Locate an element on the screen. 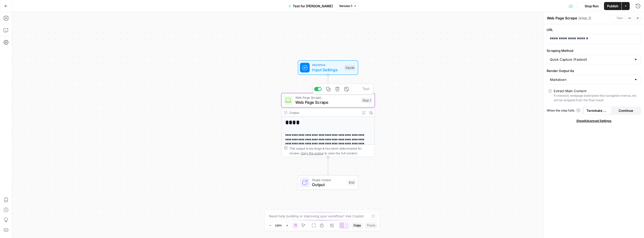  button: Stop Run is located at coordinates (589, 6).